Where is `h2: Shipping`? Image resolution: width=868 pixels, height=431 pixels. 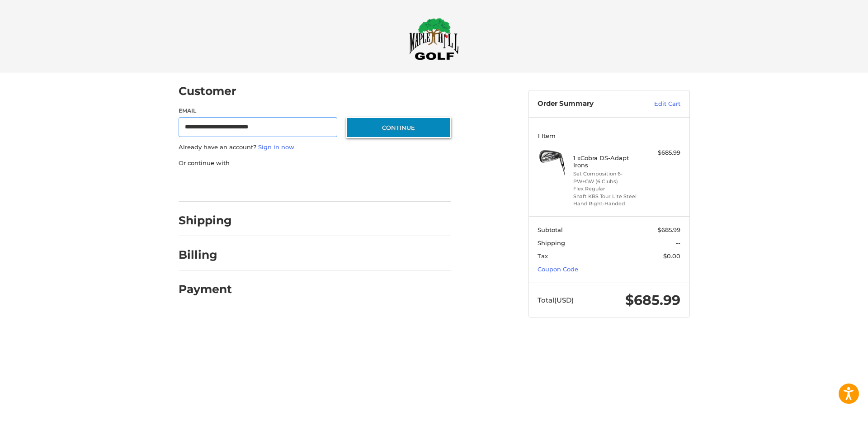 h2: Shipping is located at coordinates (205, 220).